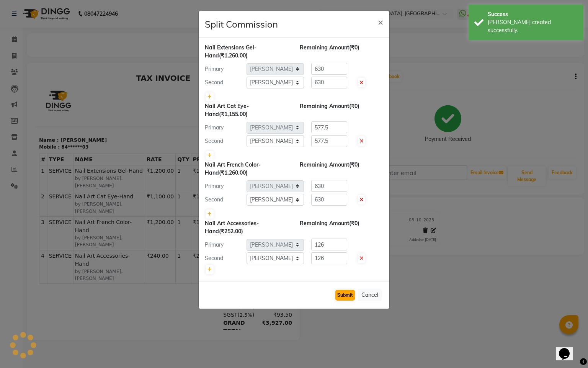  What do you see at coordinates (370, 295) in the screenshot?
I see `button: Cancel` at bounding box center [370, 295].